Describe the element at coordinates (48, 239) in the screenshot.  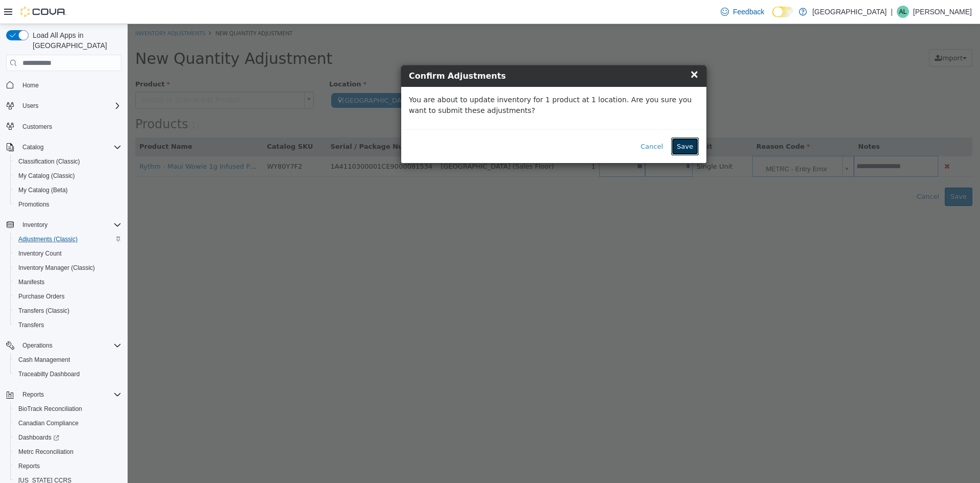
I see `a: Adjustments (Classic)` at that location.